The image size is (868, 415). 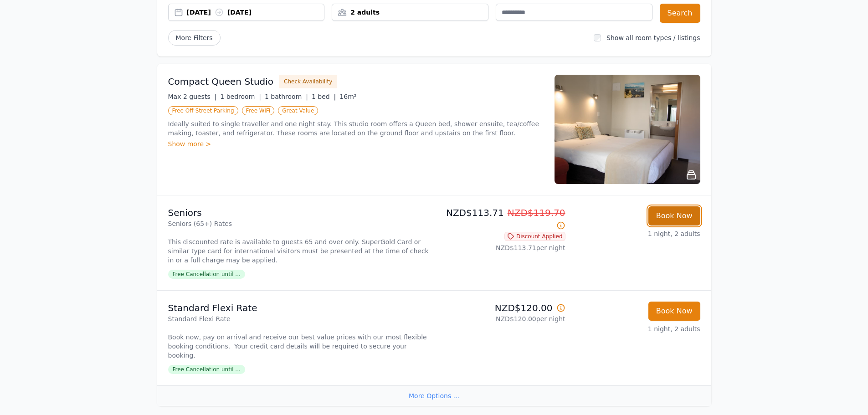 I want to click on p: Standard Flexi Rate Book now, pay on arrival and receive our best value prices with our most flex..., so click(x=300, y=337).